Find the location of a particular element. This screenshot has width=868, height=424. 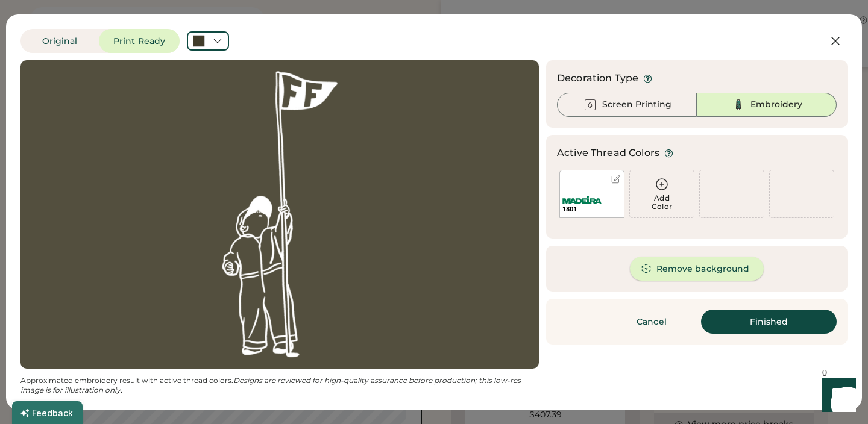

button: Print Ready is located at coordinates (139, 41).